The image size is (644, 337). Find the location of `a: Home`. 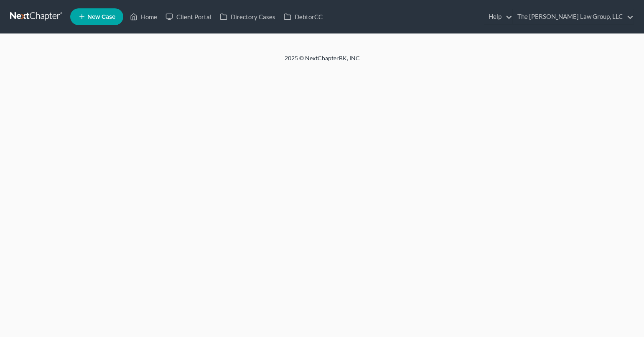

a: Home is located at coordinates (143, 17).